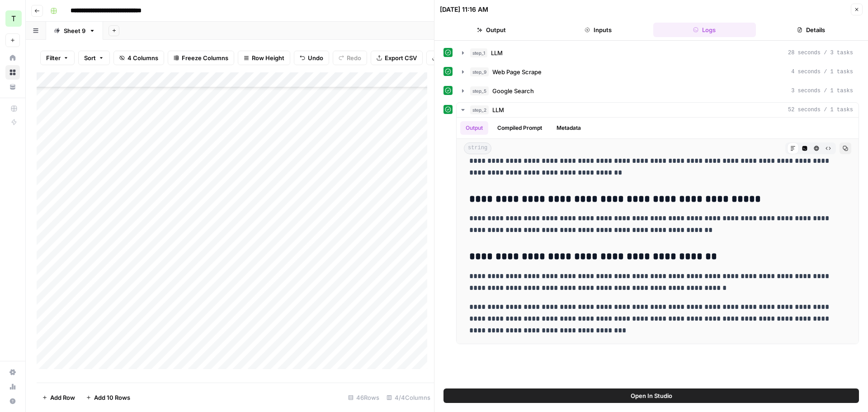 The width and height of the screenshot is (868, 412). I want to click on span: 3 seconds / 1 tasks, so click(822, 91).